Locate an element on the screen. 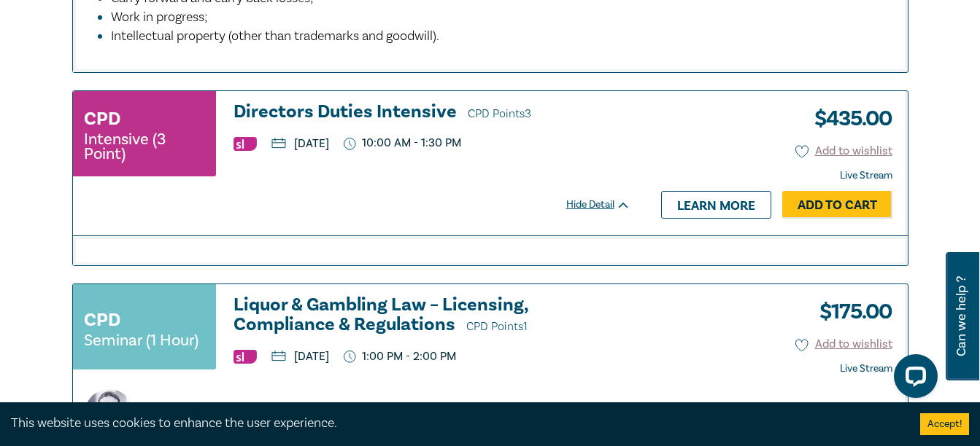  div: Hide Detail is located at coordinates (606, 205).